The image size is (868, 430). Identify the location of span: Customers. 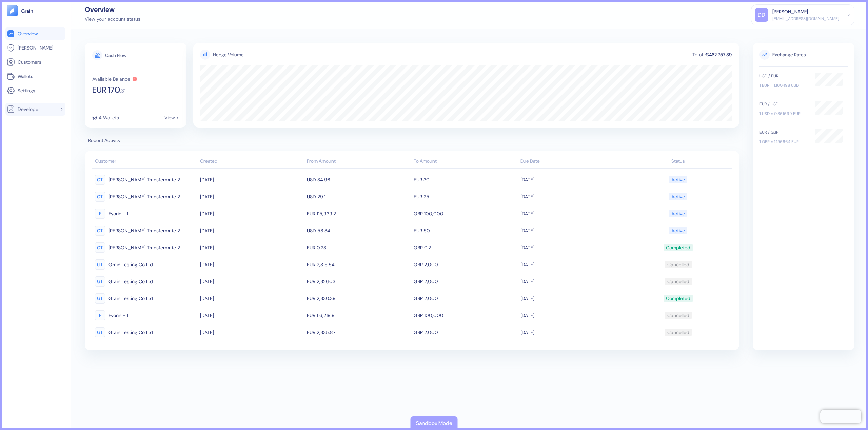
(29, 62).